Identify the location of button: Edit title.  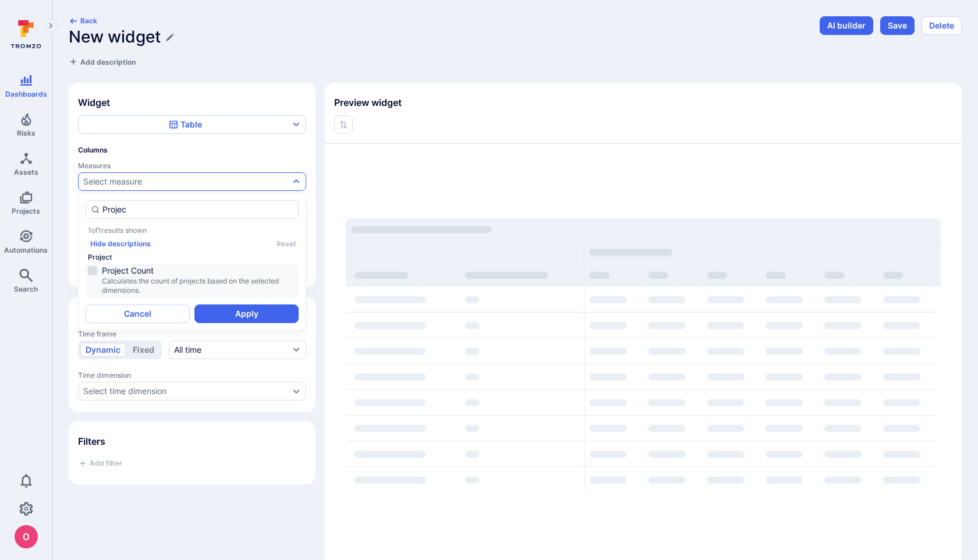
(170, 38).